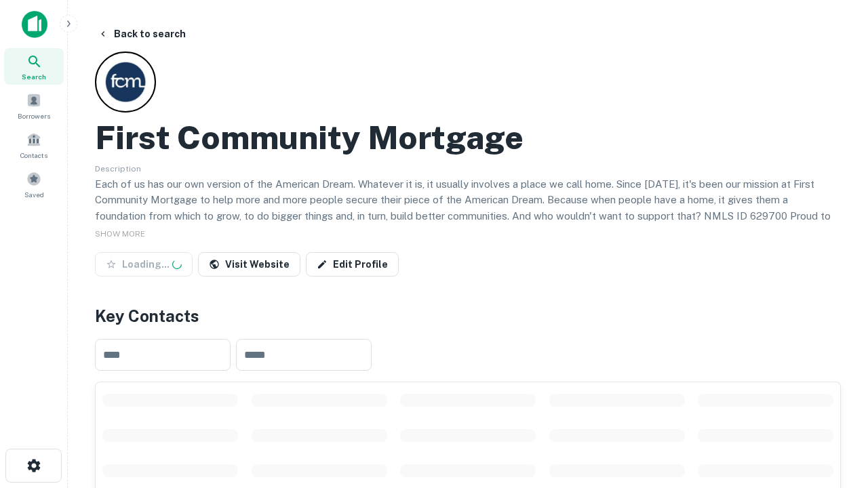  What do you see at coordinates (352, 264) in the screenshot?
I see `a: Edit Profile` at bounding box center [352, 264].